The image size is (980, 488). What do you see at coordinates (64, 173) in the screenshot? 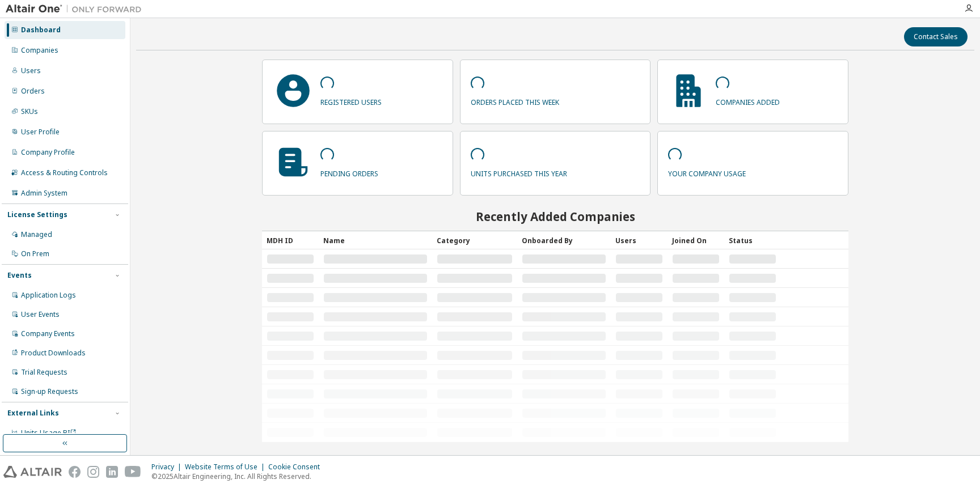
I see `div: Access & Routing Controls` at bounding box center [64, 173].